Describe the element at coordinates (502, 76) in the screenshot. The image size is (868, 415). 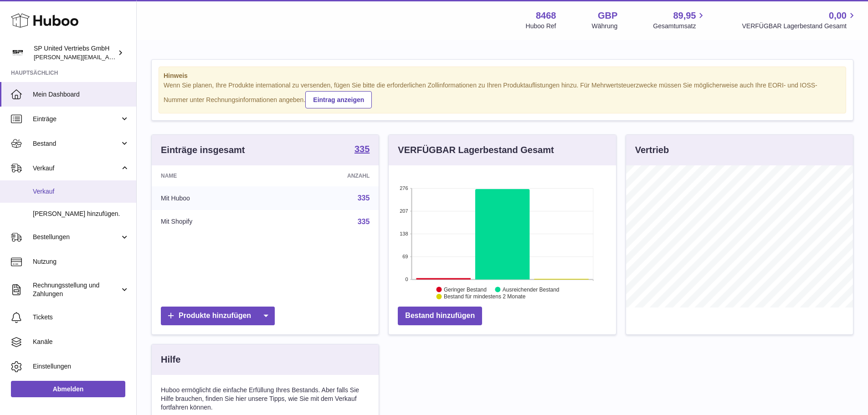
I see `strong: Hinweis` at that location.